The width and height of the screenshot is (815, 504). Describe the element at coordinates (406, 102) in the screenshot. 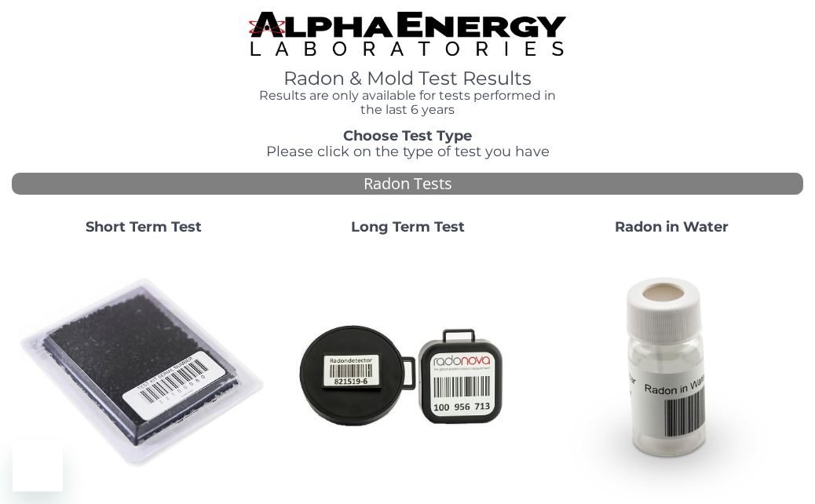

I see `h4: Results are only available for tests performed in the last 6 years` at that location.